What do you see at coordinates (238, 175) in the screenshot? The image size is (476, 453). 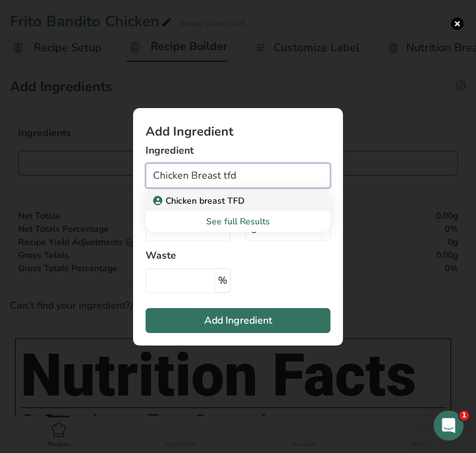 I see `input: Add Ingredient` at bounding box center [238, 175].